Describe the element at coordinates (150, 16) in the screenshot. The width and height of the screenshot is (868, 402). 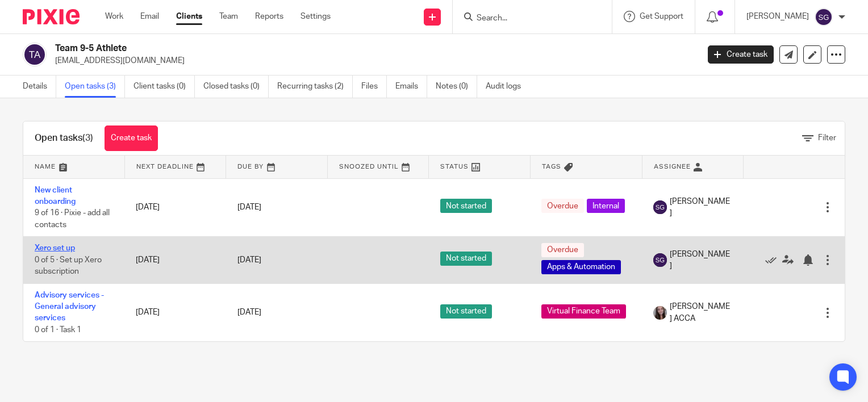
I see `a: Email` at that location.